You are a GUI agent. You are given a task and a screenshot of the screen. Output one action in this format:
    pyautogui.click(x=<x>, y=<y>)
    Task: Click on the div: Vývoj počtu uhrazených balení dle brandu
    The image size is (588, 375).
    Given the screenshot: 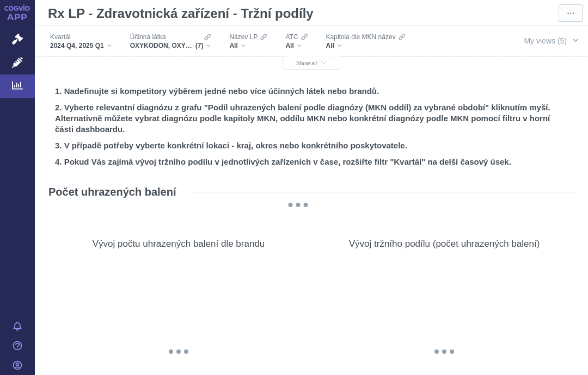 What is the action you would take?
    pyautogui.click(x=179, y=244)
    